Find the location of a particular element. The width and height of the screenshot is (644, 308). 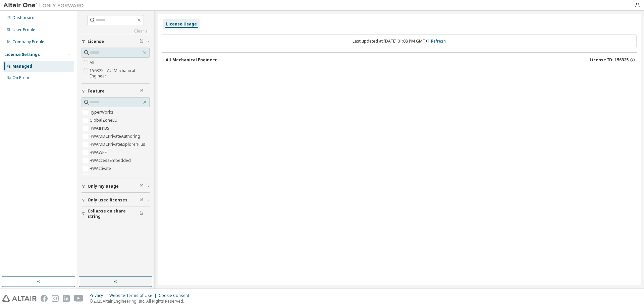

div: Managed is located at coordinates (22, 66).